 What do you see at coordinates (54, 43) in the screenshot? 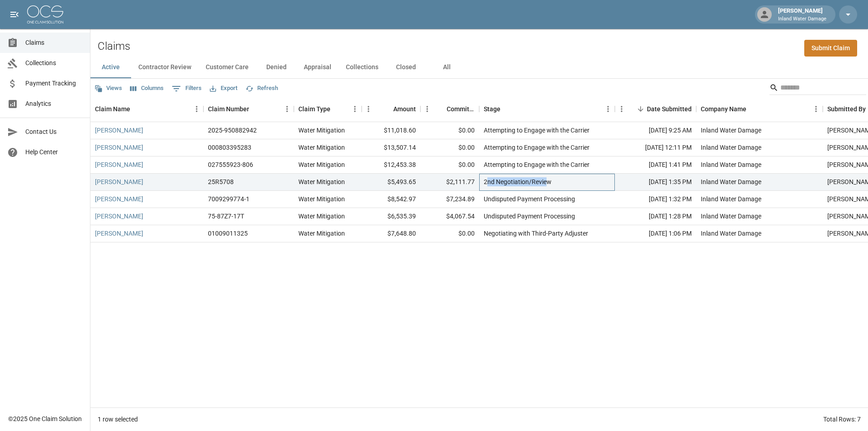
I see `span: Claims` at bounding box center [54, 43].